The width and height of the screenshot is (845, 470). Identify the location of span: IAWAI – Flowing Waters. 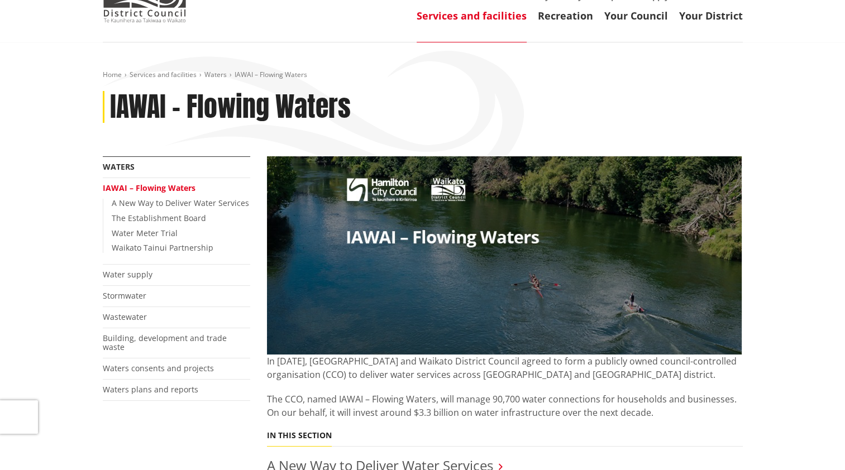
(271, 74).